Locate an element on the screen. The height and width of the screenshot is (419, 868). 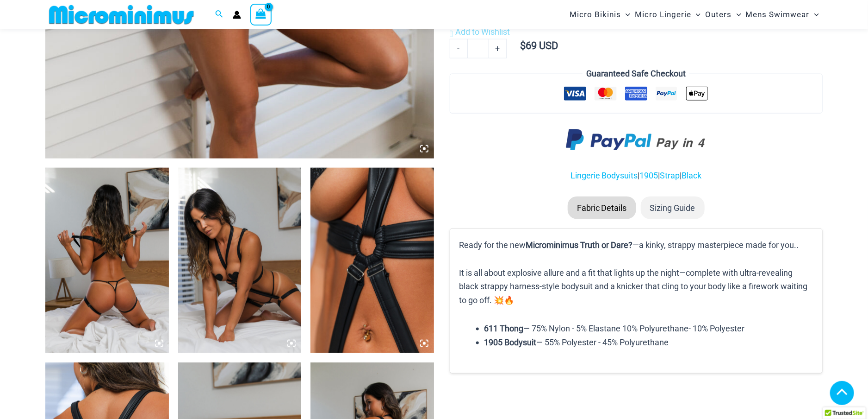
span: Mens Swimwear is located at coordinates (778, 15).